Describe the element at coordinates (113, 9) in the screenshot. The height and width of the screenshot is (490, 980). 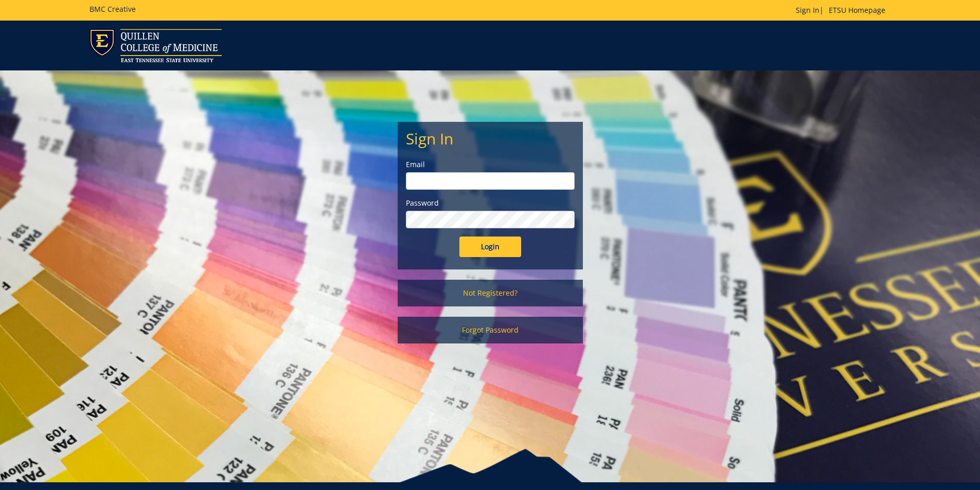
I see `h5: BMC Creative` at that location.